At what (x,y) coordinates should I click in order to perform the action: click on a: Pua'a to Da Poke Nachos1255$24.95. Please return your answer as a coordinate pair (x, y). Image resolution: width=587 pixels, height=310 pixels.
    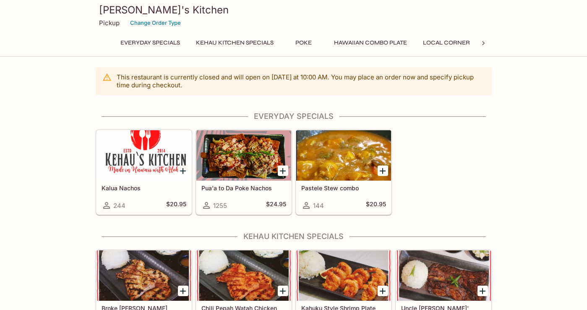
    Looking at the image, I should click on (244, 172).